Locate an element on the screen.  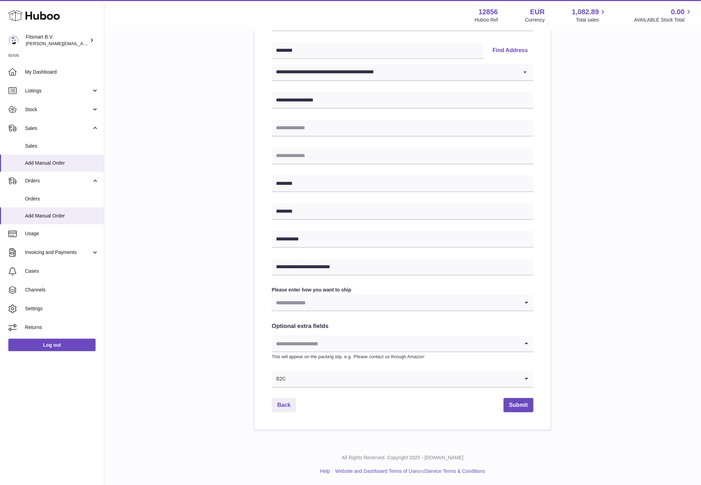
img: jonathan@leaderoo.com is located at coordinates (14, 40).